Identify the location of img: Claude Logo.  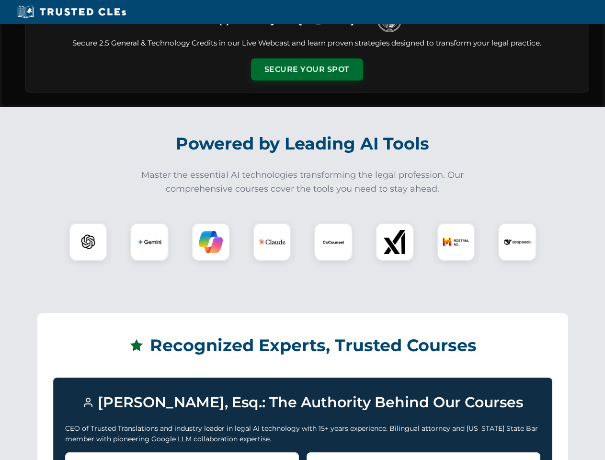
(272, 242).